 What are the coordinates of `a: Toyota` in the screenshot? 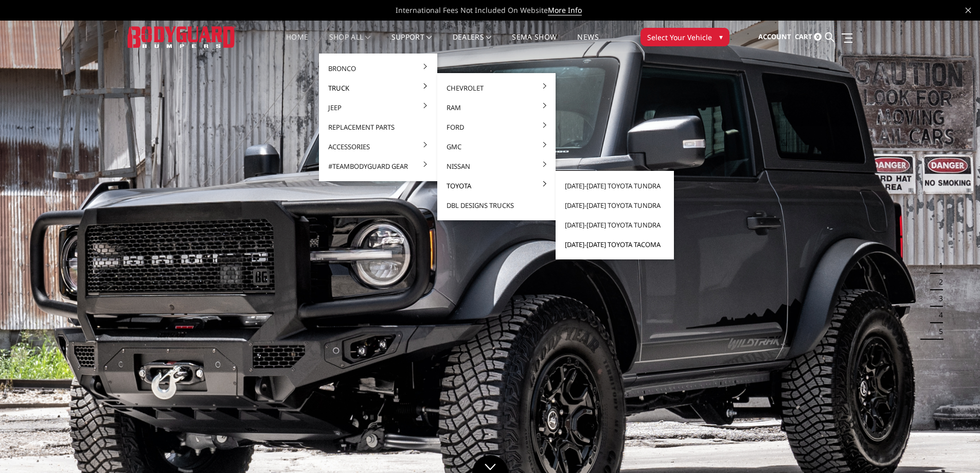 It's located at (496, 186).